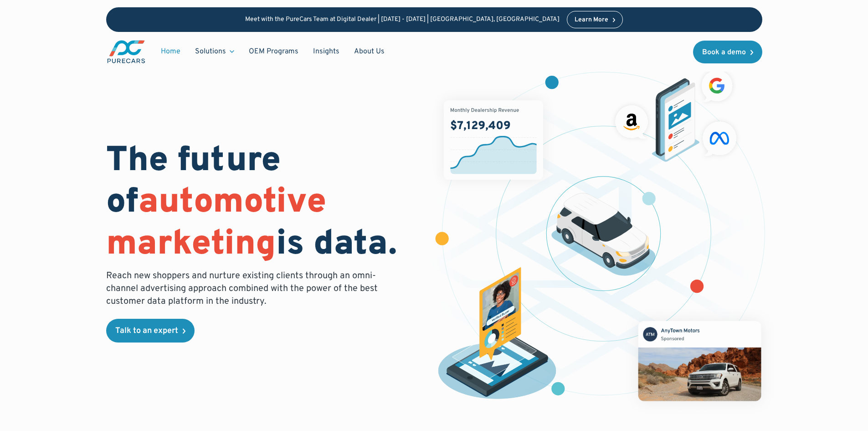  Describe the element at coordinates (147, 331) in the screenshot. I see `div: Talk to an expert` at that location.